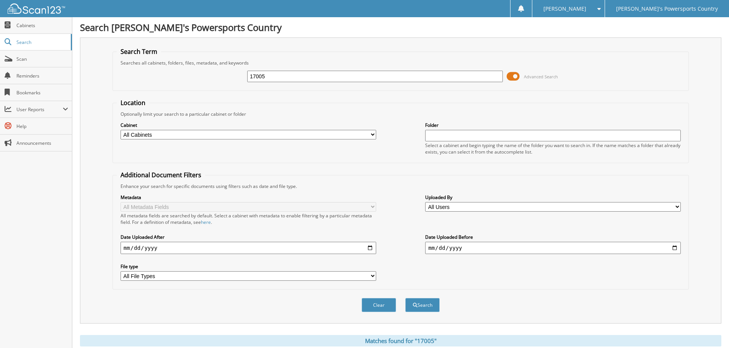  Describe the element at coordinates (400, 341) in the screenshot. I see `div: Matches found for "17005"` at that location.